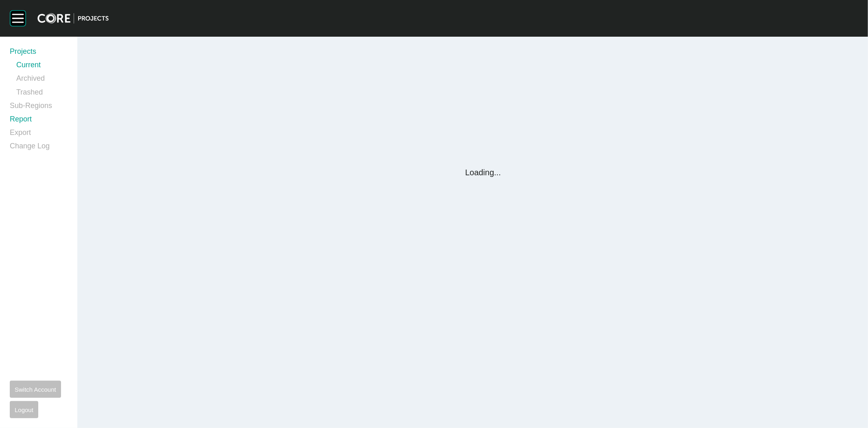  Describe the element at coordinates (24, 410) in the screenshot. I see `button: Logout` at that location.